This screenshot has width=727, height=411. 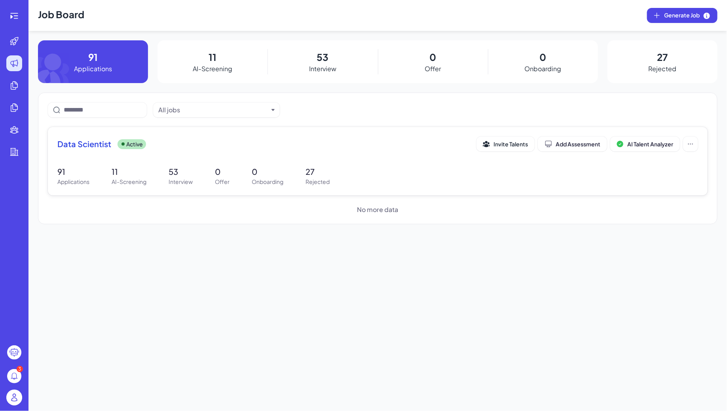 What do you see at coordinates (572, 144) in the screenshot?
I see `button: Add Assessment` at bounding box center [572, 144].